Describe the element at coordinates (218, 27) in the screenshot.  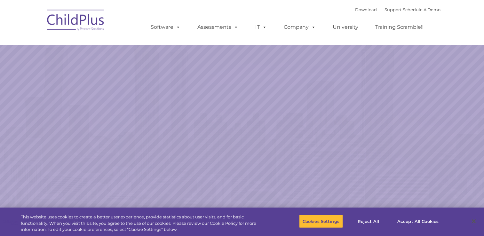
I see `a: Assessments` at that location.